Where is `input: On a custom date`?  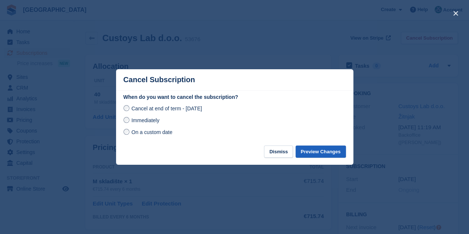
input: On a custom date is located at coordinates (127, 132).